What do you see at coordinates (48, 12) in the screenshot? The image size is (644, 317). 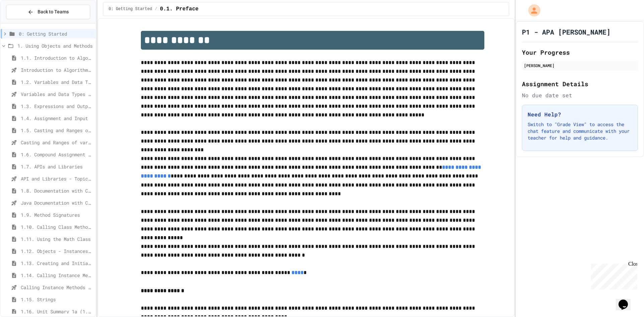 I see `button: Back to Teams` at bounding box center [48, 12].